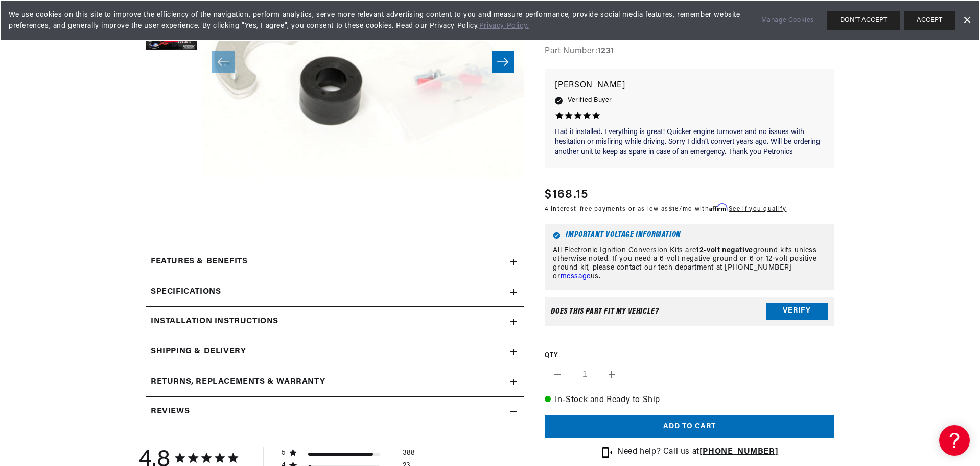 The width and height of the screenshot is (980, 466). Describe the element at coordinates (334, 352) in the screenshot. I see `summary: Shipping & Delivery` at that location.